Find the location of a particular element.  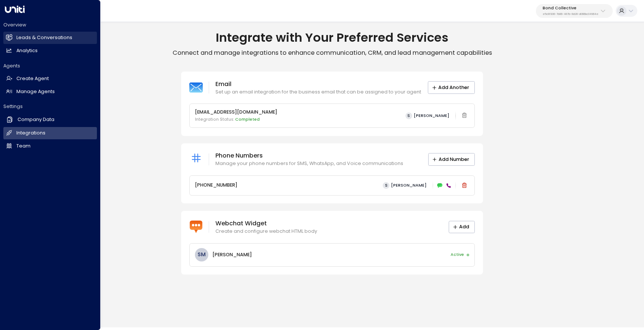

p: Create and configure webchat HTML body is located at coordinates (266, 231).